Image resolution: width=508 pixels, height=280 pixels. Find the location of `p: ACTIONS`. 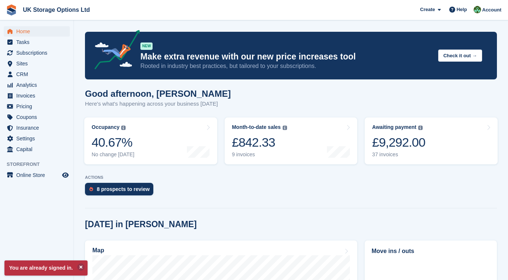

p: ACTIONS is located at coordinates (291, 177).